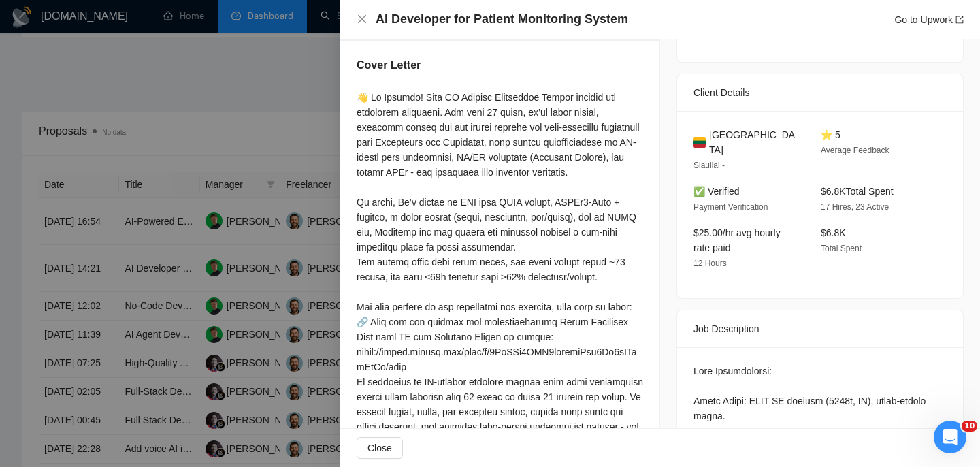 The width and height of the screenshot is (980, 467). What do you see at coordinates (969, 426) in the screenshot?
I see `span: 10` at bounding box center [969, 426].